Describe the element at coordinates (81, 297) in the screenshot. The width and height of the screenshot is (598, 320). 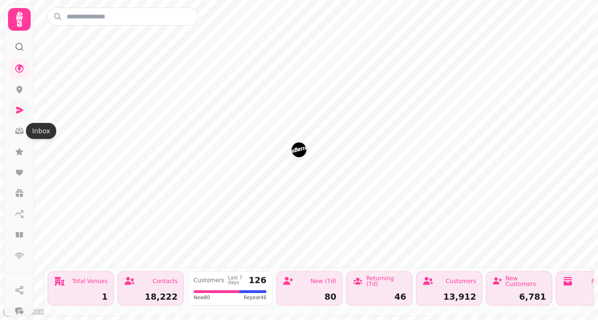
I see `div: 1` at that location.